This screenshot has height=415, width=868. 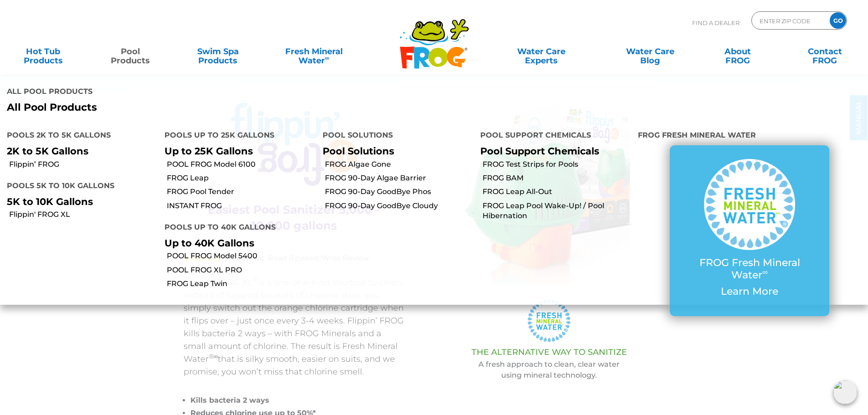 I want to click on p: 5K to 10K Gallons, so click(x=79, y=201).